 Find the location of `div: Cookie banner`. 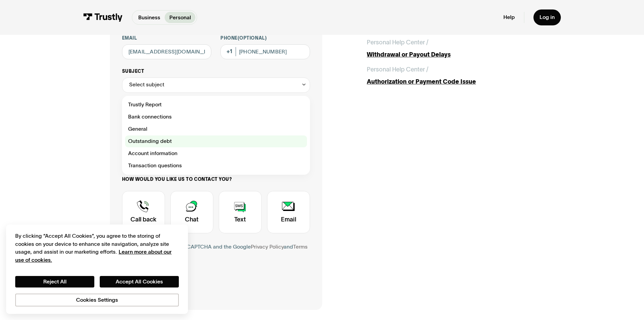

div: Cookie banner is located at coordinates (97, 269).